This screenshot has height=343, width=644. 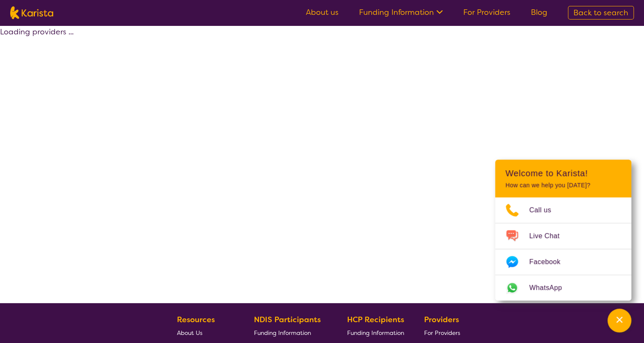 I want to click on b: Providers, so click(x=442, y=320).